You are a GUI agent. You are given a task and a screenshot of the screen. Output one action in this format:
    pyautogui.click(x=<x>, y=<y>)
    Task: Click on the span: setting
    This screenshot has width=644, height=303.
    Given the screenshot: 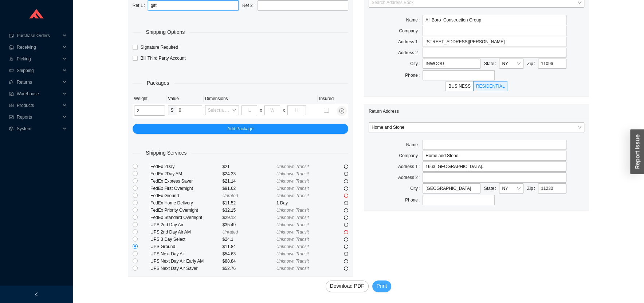 What is the action you would take?
    pyautogui.click(x=11, y=129)
    